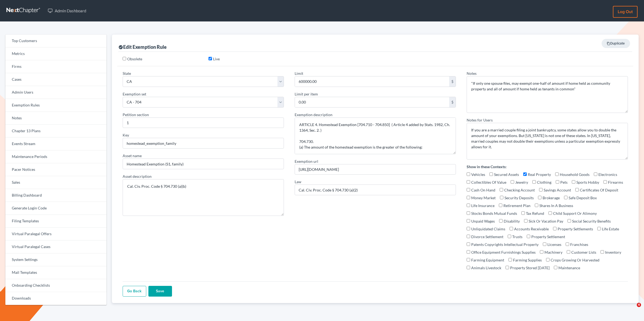 The width and height of the screenshot is (644, 321). Describe the element at coordinates (515, 237) in the screenshot. I see `label: Trusts` at that location.